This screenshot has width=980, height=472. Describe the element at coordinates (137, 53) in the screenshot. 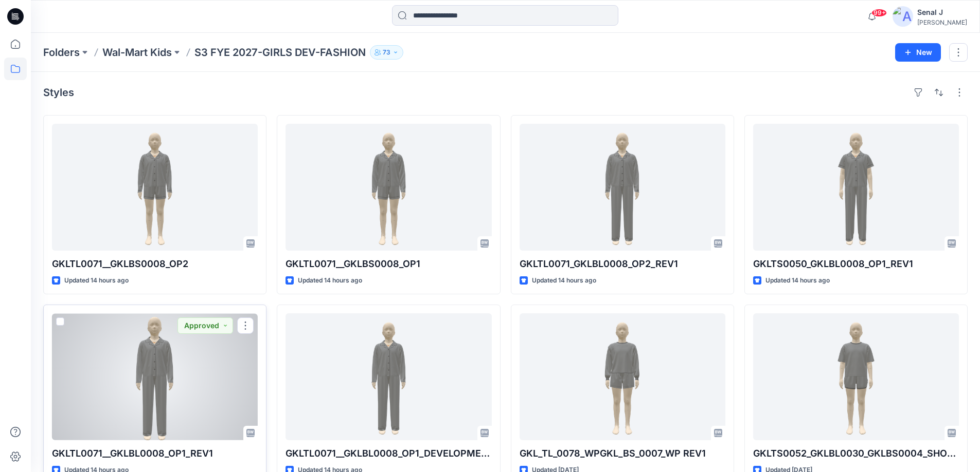

I see `p: Wal-Mart Kids` at that location.